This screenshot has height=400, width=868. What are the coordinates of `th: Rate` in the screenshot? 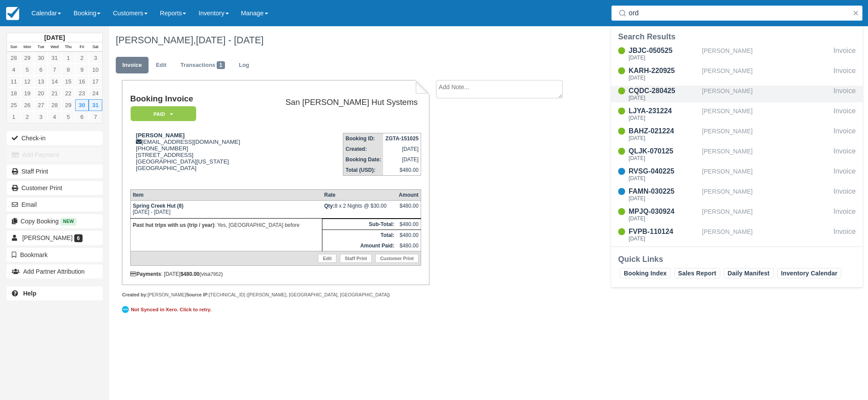 It's located at (359, 194).